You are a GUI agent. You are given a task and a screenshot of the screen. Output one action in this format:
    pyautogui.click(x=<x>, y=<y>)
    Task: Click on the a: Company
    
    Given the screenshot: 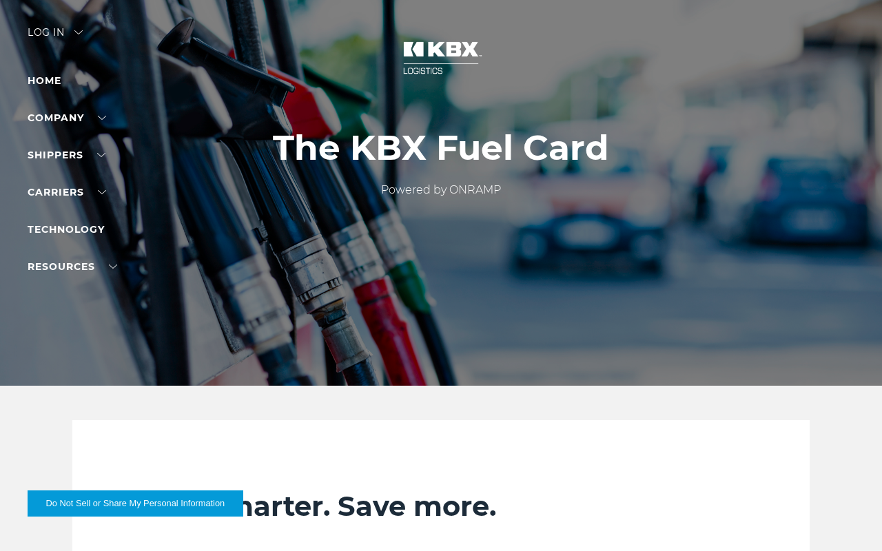 What is the action you would take?
    pyautogui.click(x=67, y=118)
    